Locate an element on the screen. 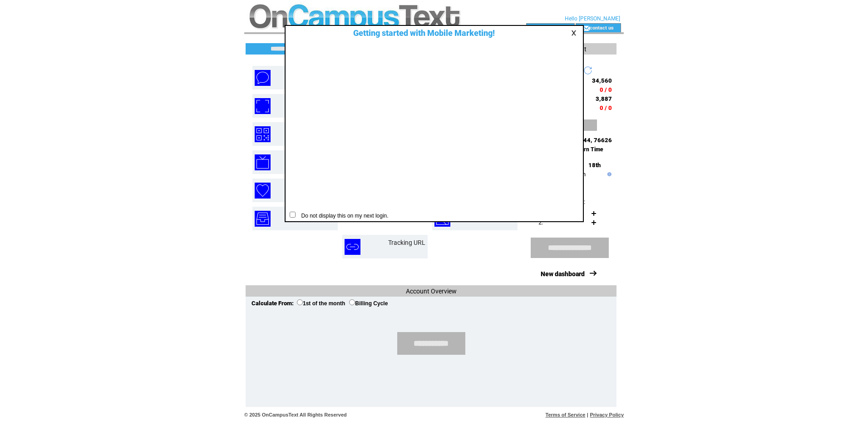 This screenshot has height=437, width=868. span: Account Overview is located at coordinates (431, 291).